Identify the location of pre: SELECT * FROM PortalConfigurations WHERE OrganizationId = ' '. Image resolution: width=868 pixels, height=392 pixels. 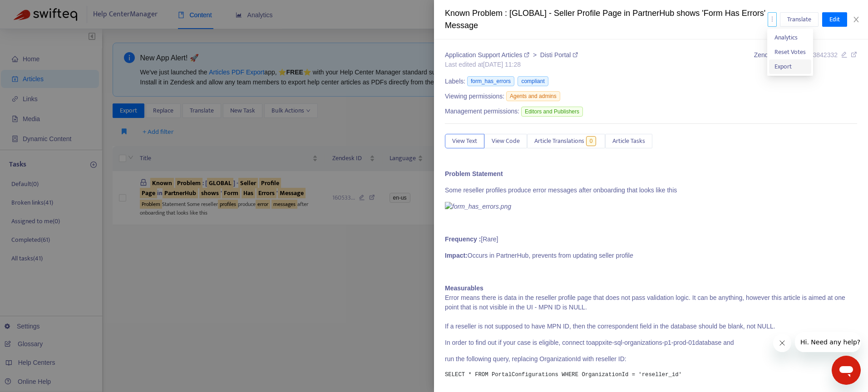
(651, 374).